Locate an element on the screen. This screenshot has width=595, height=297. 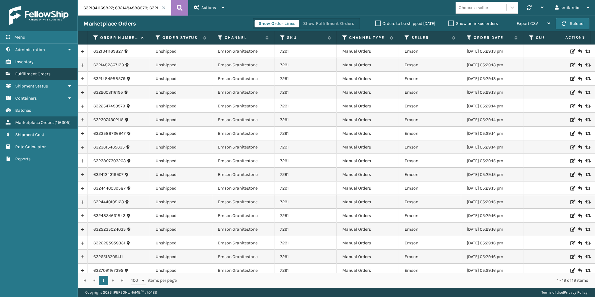
label: Channel Type is located at coordinates (368, 38).